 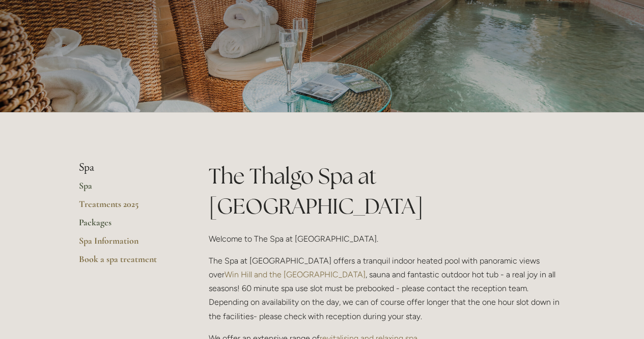 I want to click on li: Spa, so click(x=127, y=168).